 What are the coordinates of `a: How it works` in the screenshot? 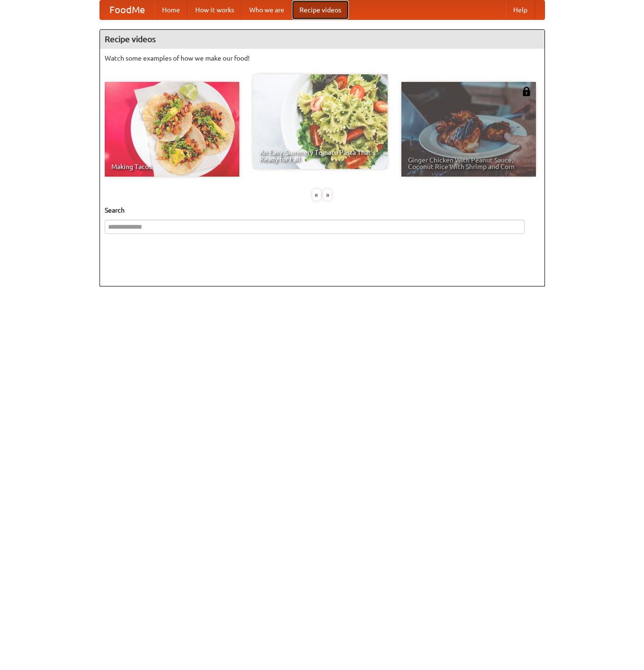 It's located at (215, 10).